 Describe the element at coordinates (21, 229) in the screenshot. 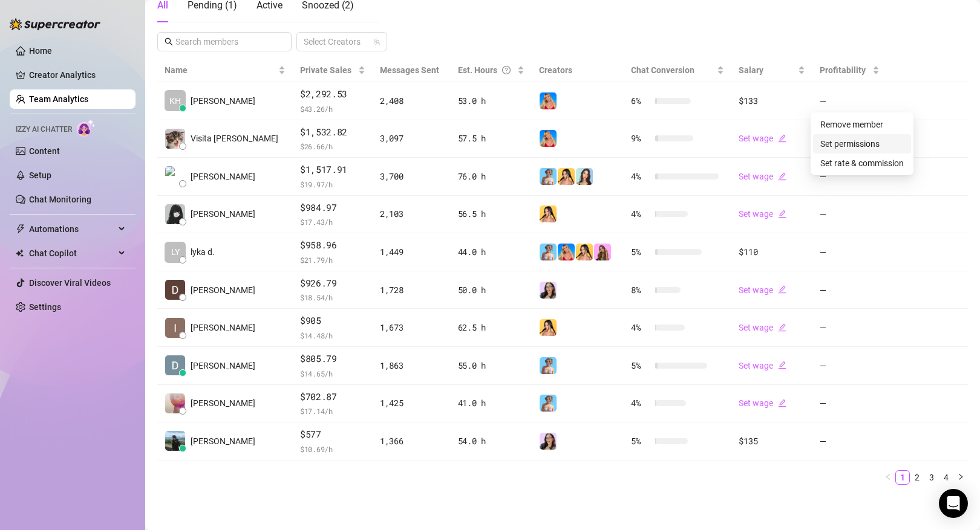

I see `span: thunderbolt` at that location.